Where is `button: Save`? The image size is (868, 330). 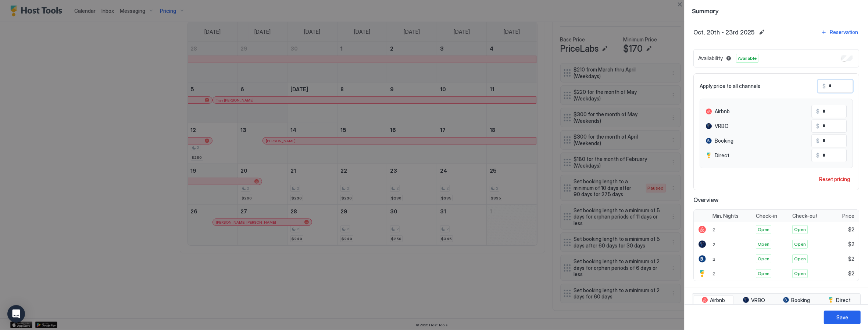 button: Save is located at coordinates (842, 318).